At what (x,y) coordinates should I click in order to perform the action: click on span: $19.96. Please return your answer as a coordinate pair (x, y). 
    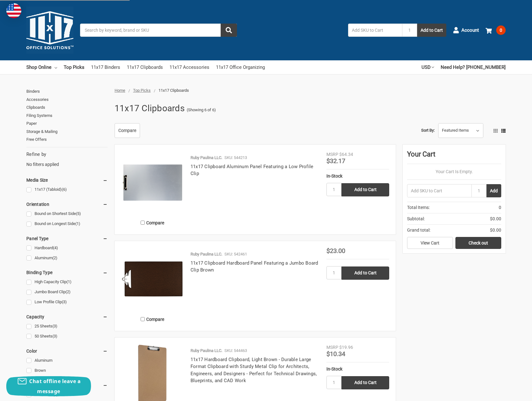
    Looking at the image, I should click on (347, 347).